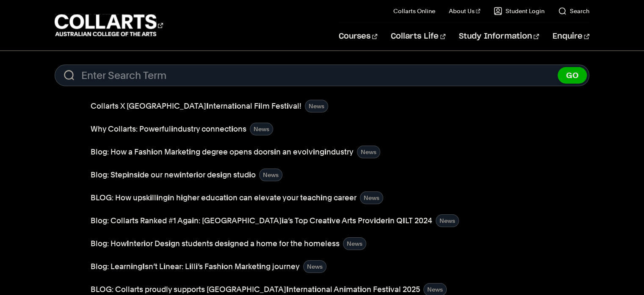 This screenshot has width=644, height=295. Describe the element at coordinates (519, 11) in the screenshot. I see `a: Student Login` at that location.